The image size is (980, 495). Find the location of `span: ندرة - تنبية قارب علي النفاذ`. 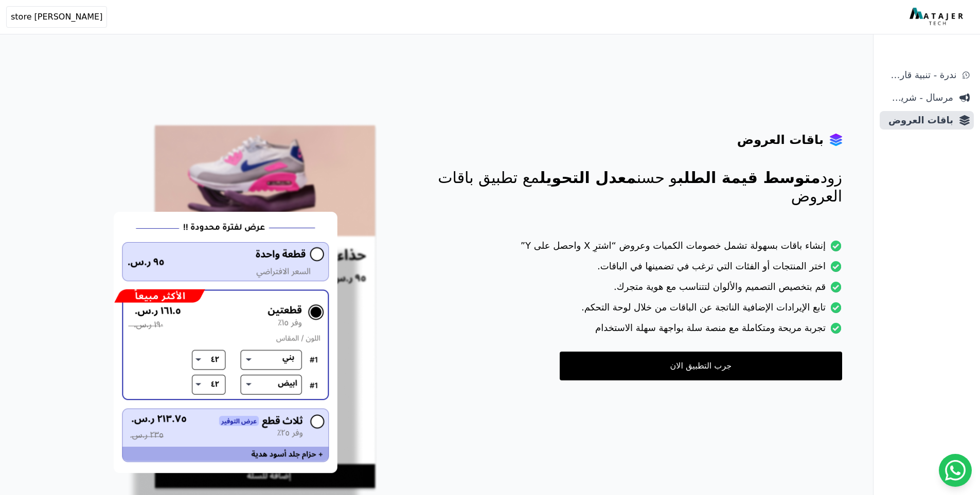

span: ندرة - تنبية قارب علي النفاذ is located at coordinates (919, 75).